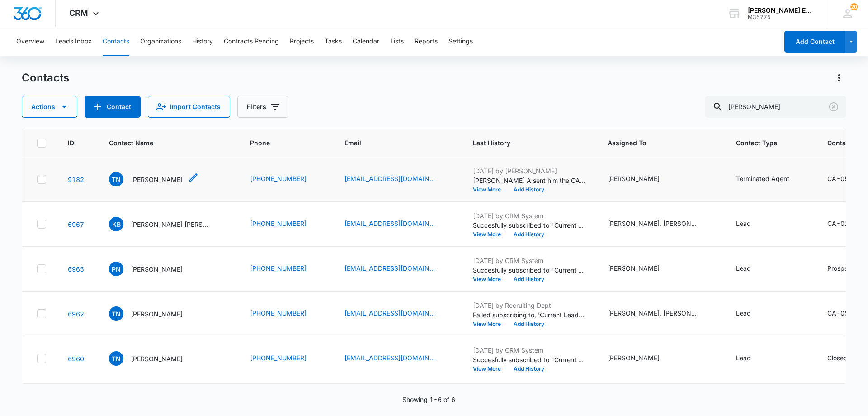  Describe the element at coordinates (251, 41) in the screenshot. I see `button: Contracts Pending` at that location.